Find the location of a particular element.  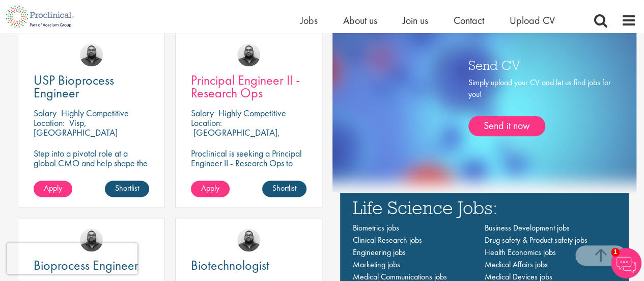

span: Biotechnologist is located at coordinates (230, 265).